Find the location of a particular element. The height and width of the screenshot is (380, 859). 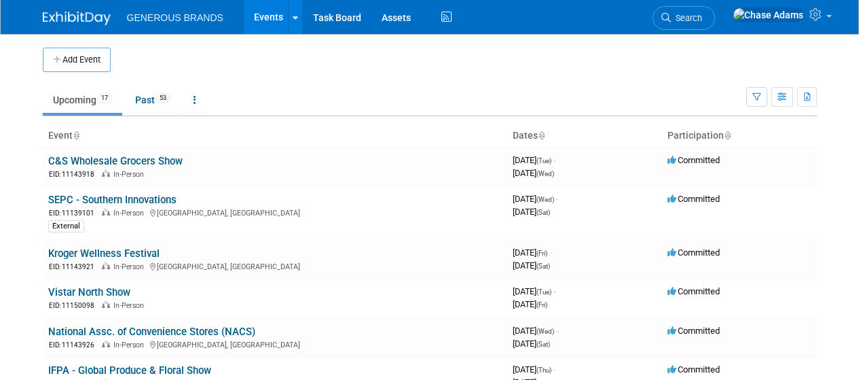

span: 17 is located at coordinates (105, 98).